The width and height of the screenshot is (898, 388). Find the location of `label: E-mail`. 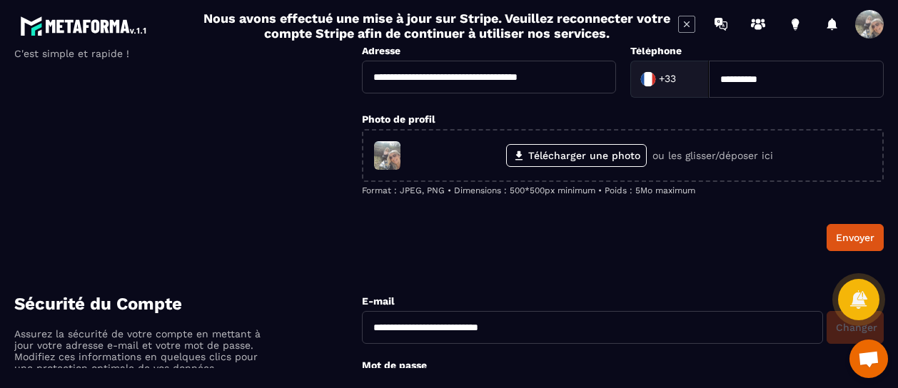

label: E-mail is located at coordinates (378, 301).